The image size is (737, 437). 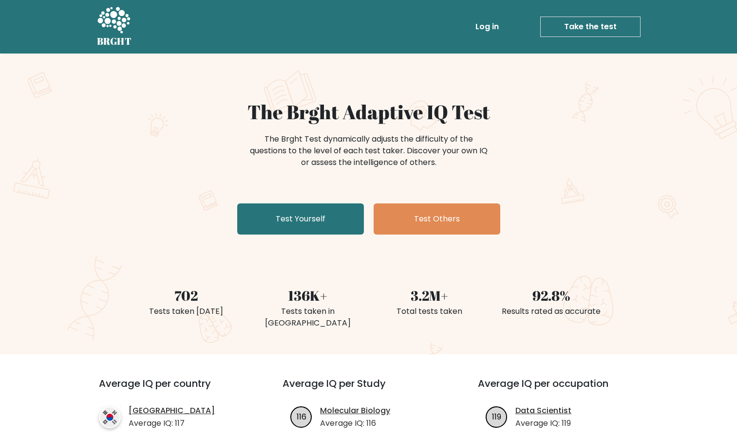 I want to click on text: 116, so click(x=301, y=416).